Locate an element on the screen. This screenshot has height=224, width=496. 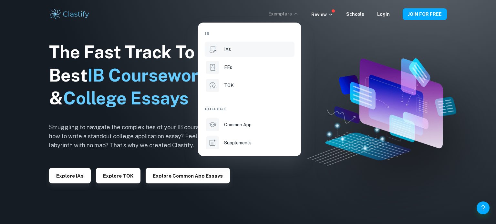
p: IAs is located at coordinates (227, 49).